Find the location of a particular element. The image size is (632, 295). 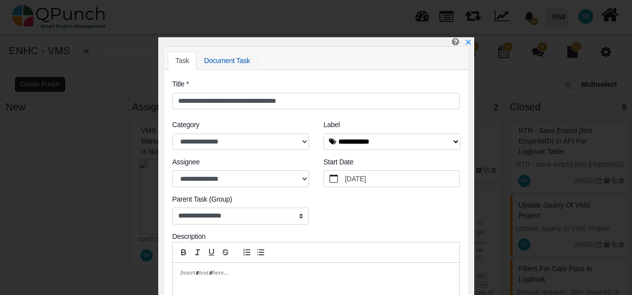

a: x is located at coordinates (468, 42).